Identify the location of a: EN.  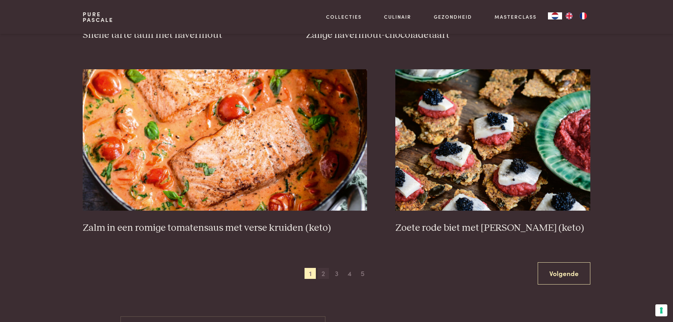
(569, 16).